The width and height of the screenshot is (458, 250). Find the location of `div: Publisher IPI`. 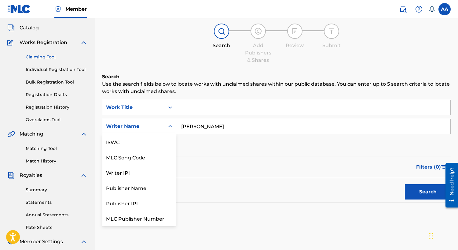

div: Publisher IPI is located at coordinates (139, 203).